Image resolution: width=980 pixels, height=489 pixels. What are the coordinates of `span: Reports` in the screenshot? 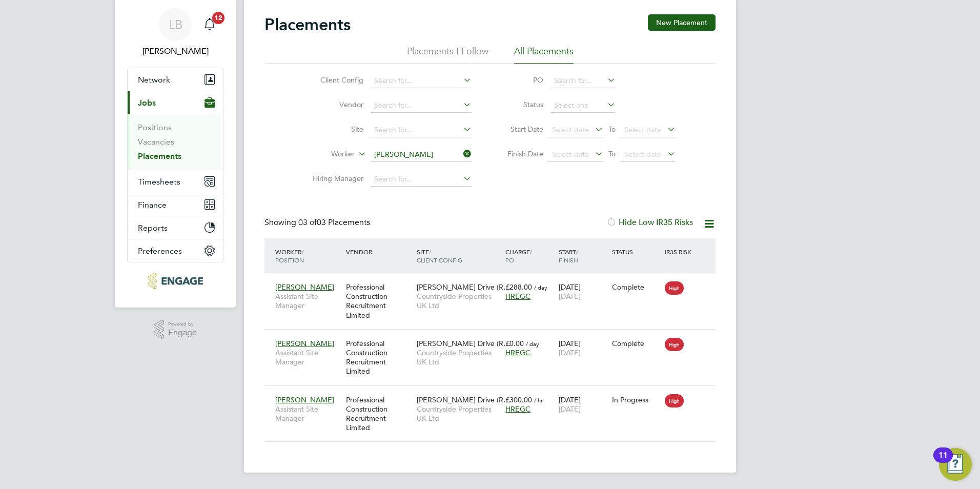 It's located at (153, 228).